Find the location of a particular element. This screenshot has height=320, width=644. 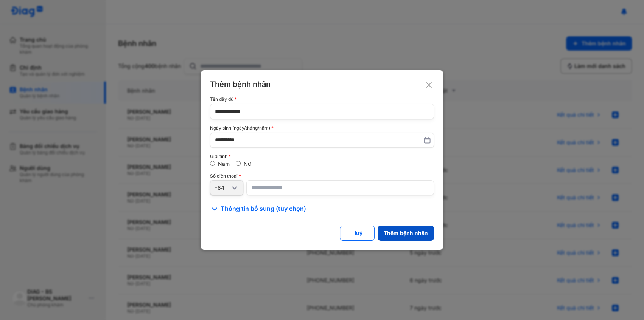

div: Tên đầy đủ is located at coordinates (322, 100).